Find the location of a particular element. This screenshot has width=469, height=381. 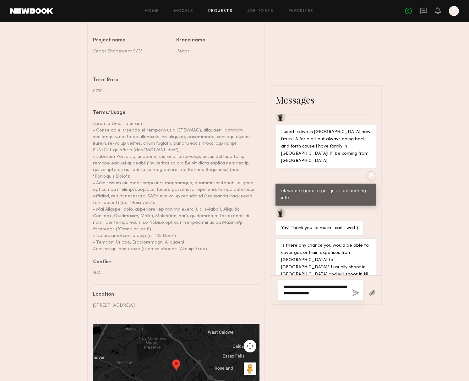

a: Models is located at coordinates (183, 11).